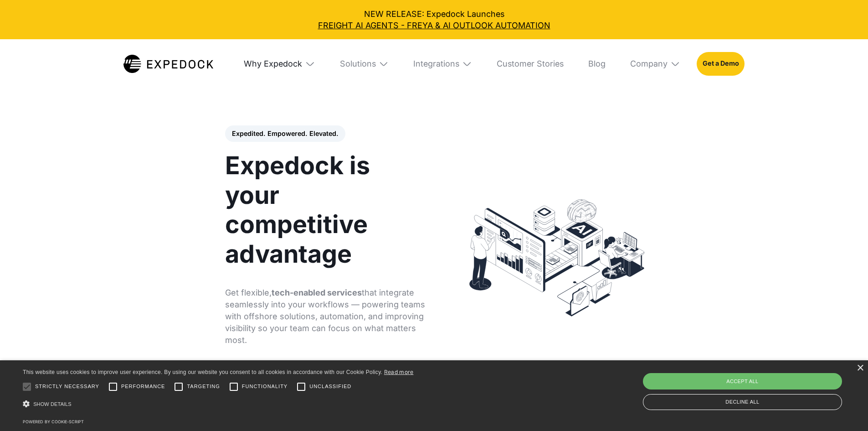 Image resolution: width=868 pixels, height=431 pixels. I want to click on span: Show details, so click(53, 404).